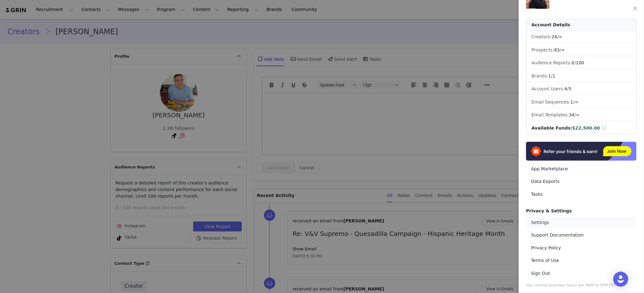  What do you see at coordinates (581, 25) in the screenshot?
I see `div: Account Details` at bounding box center [581, 25].